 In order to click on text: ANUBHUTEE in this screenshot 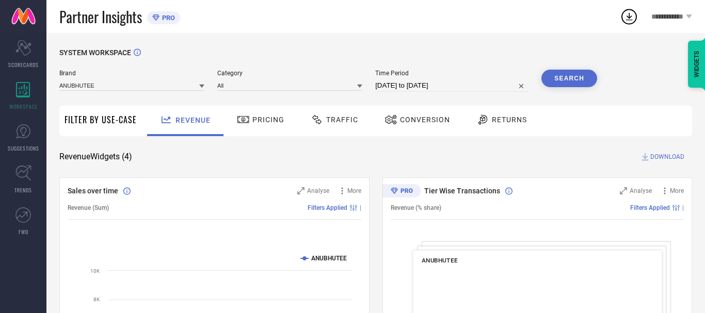, I will do `click(329, 259)`.